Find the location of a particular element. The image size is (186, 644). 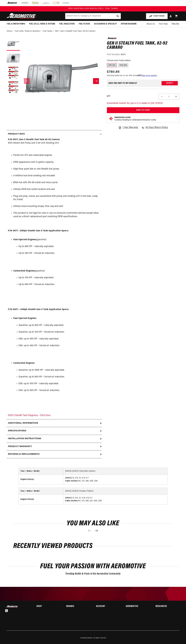

small: © 2025 . is located at coordinates (86, 638).